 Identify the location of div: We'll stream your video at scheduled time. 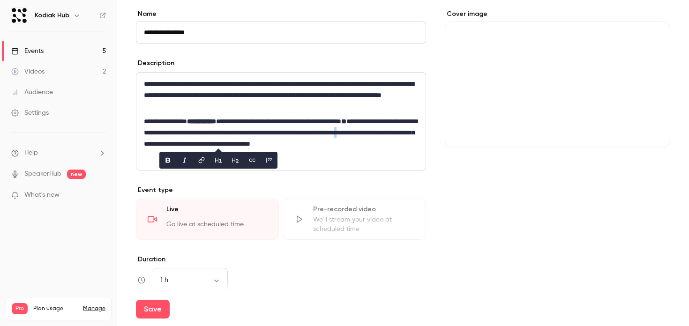
(363, 224).